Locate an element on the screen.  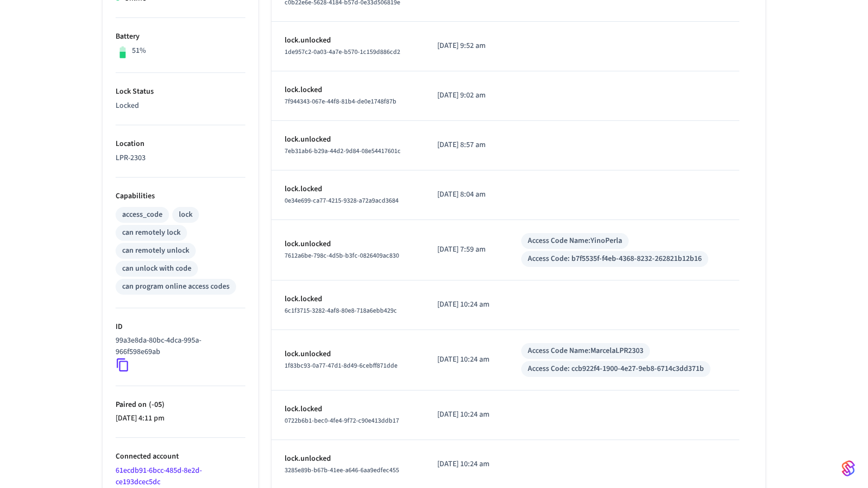
p: Location is located at coordinates (181, 144).